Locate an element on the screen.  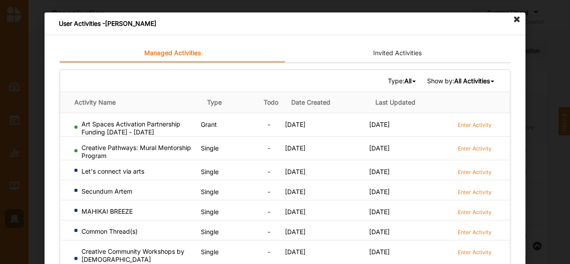
th: Activity Name is located at coordinates (130, 102).